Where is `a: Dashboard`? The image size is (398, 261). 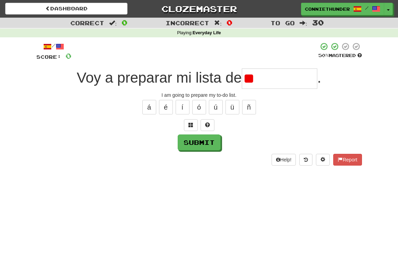 a: Dashboard is located at coordinates (66, 9).